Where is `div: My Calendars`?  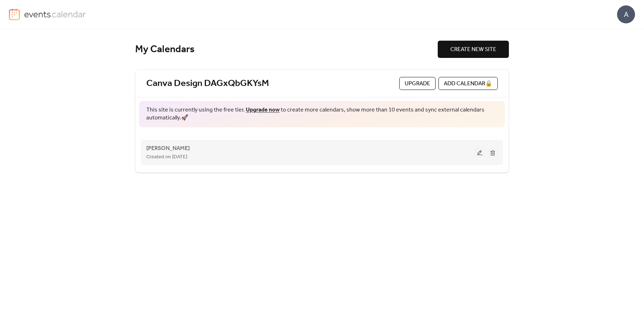 div: My Calendars is located at coordinates (287, 49).